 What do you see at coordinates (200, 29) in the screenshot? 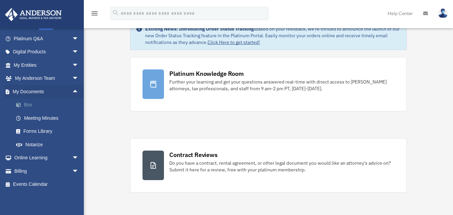
I see `strong: Exciting News: Introducing Order Status Tracking!` at bounding box center [200, 29].